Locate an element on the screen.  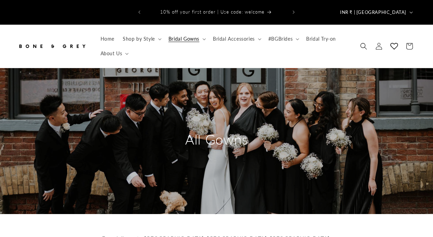
button: Previous announcement is located at coordinates (140, 12).